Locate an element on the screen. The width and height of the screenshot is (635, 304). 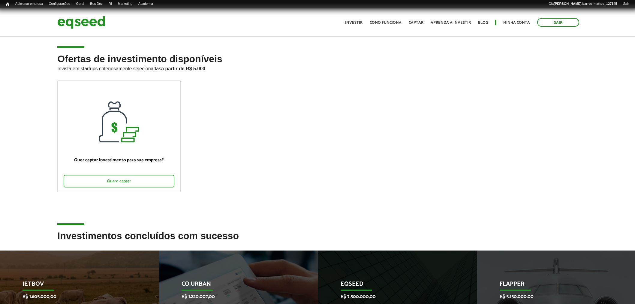
a: Configurações is located at coordinates (59, 4).